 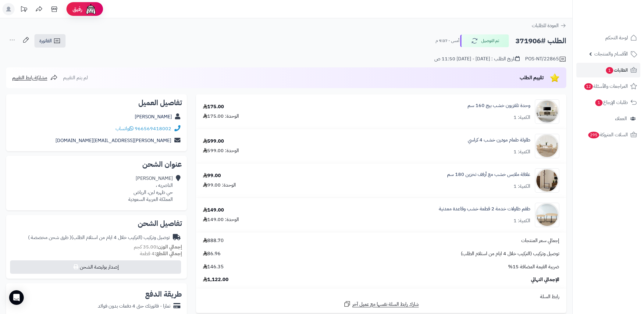 I want to click on img: 1753166193-1-90x90.jpg, so click(x=547, y=180).